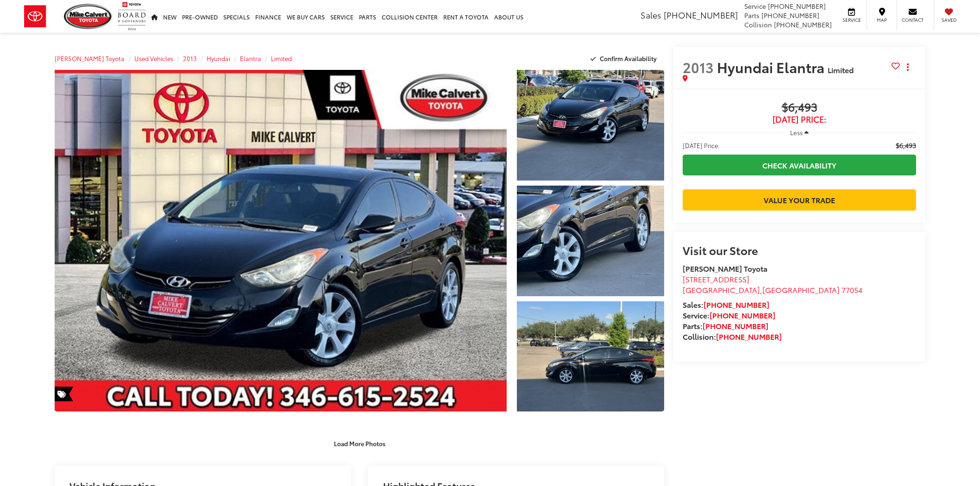 The width and height of the screenshot is (980, 486). I want to click on a: Expand Photo 1, so click(590, 125).